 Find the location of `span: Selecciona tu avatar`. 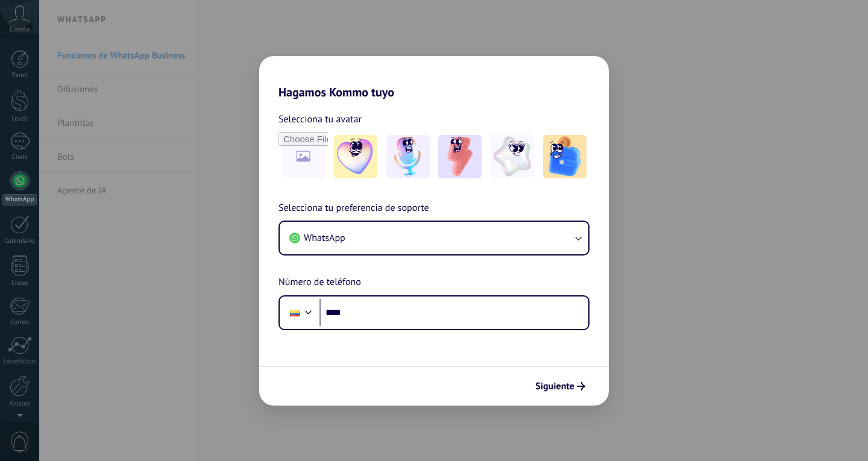

span: Selecciona tu avatar is located at coordinates (320, 119).